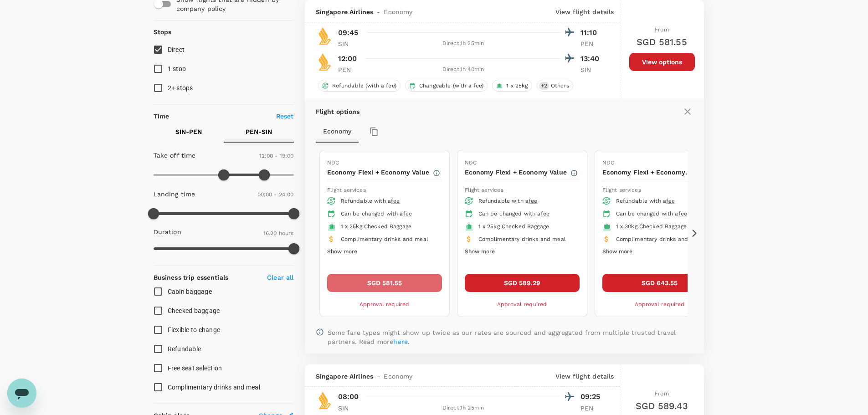 This screenshot has width=868, height=415. Describe the element at coordinates (194, 330) in the screenshot. I see `span: Flexible to change` at that location.